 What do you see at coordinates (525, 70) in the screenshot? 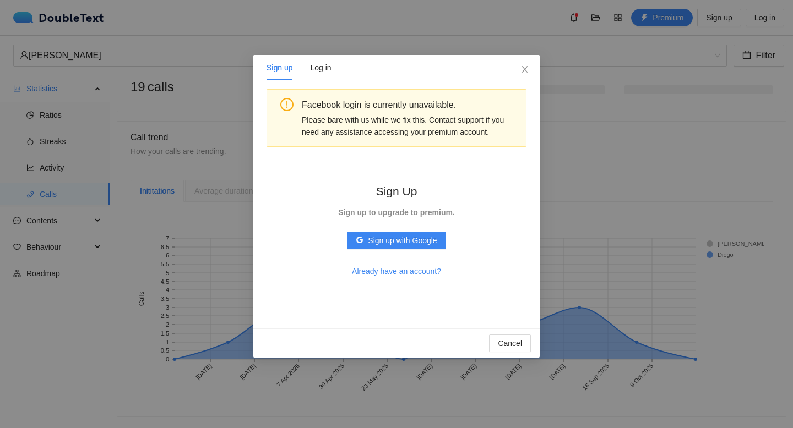
I see `button: Close` at bounding box center [525, 70].